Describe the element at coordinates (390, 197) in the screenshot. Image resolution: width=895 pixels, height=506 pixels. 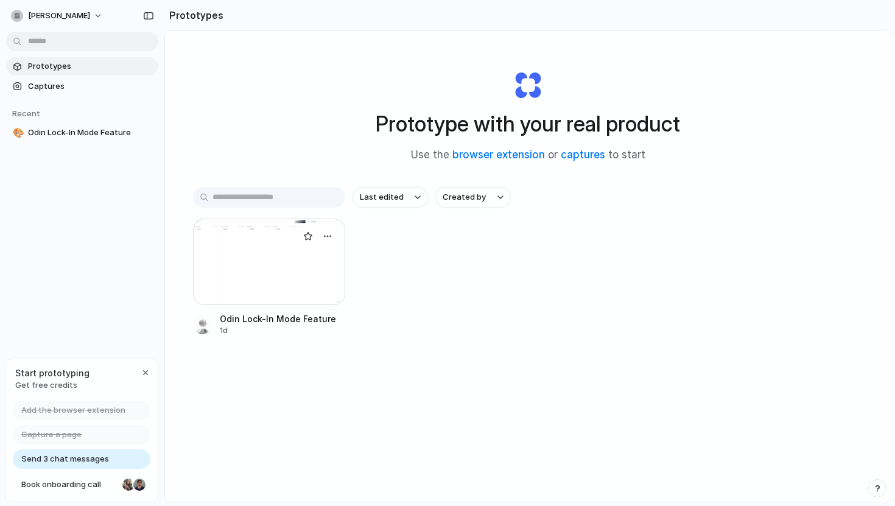
I see `button: Last edited` at that location.